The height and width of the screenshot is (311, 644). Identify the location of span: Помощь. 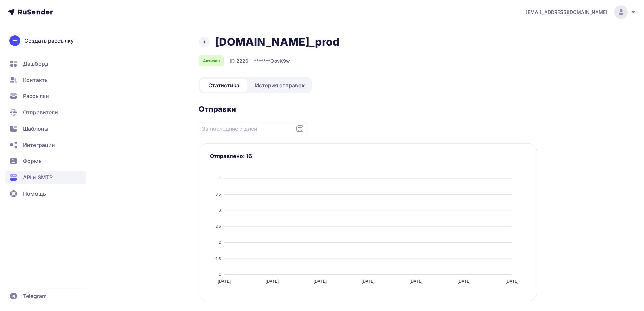
(34, 194).